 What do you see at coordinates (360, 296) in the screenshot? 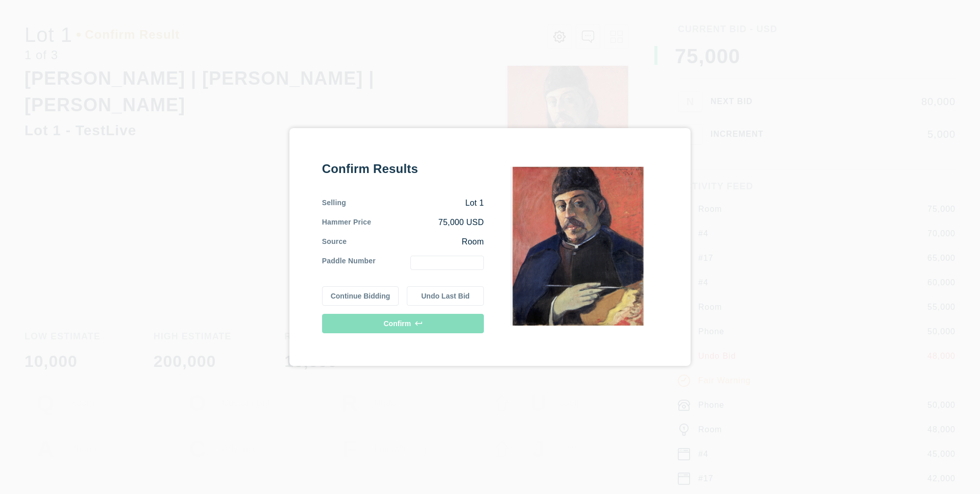
I see `button: Continue Bidding` at bounding box center [360, 296].